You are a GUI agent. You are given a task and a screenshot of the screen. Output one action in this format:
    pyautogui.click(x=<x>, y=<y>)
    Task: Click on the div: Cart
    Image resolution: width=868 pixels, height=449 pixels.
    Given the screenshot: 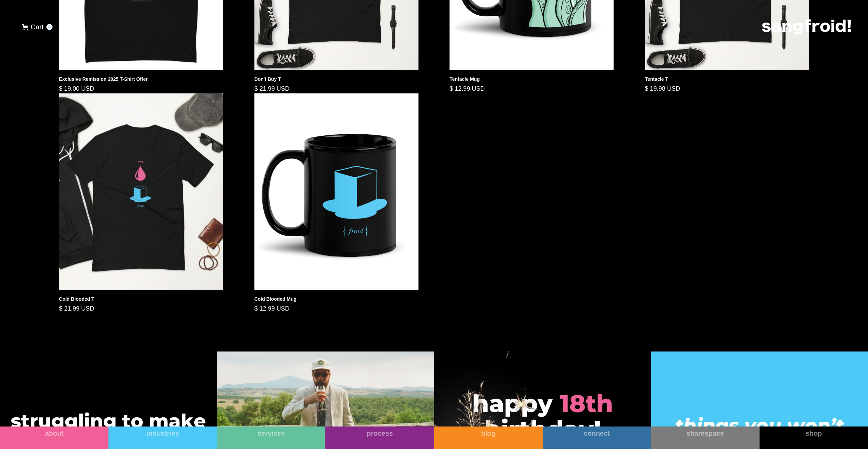 What is the action you would take?
    pyautogui.click(x=37, y=27)
    